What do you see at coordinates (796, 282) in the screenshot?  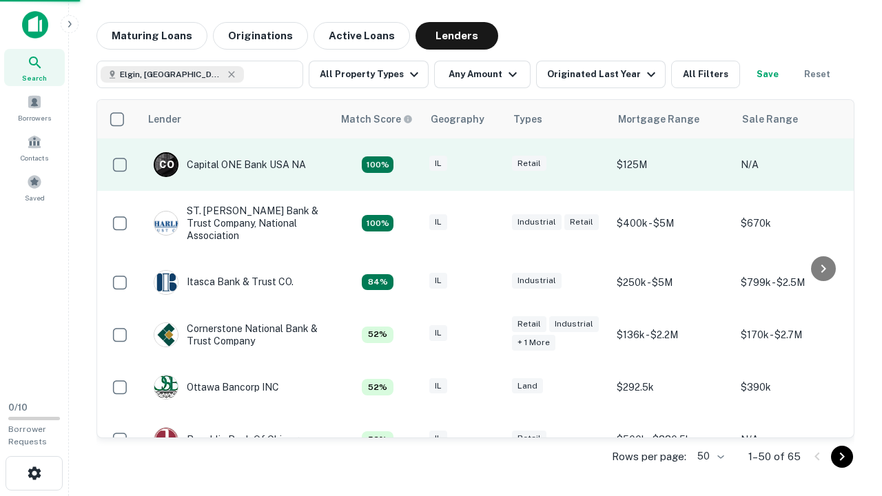 I see `td: $799k - $2.5M` at bounding box center [796, 282].